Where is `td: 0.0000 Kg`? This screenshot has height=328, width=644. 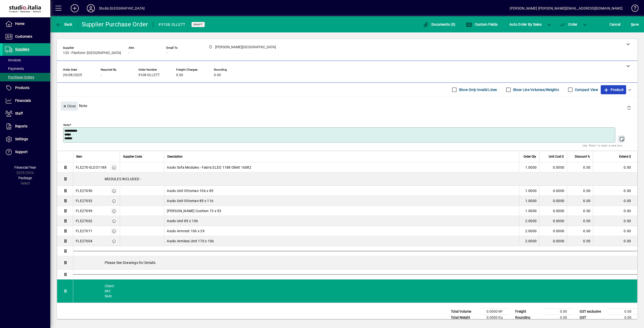 td: 0.0000 Kg is located at coordinates (493, 318).